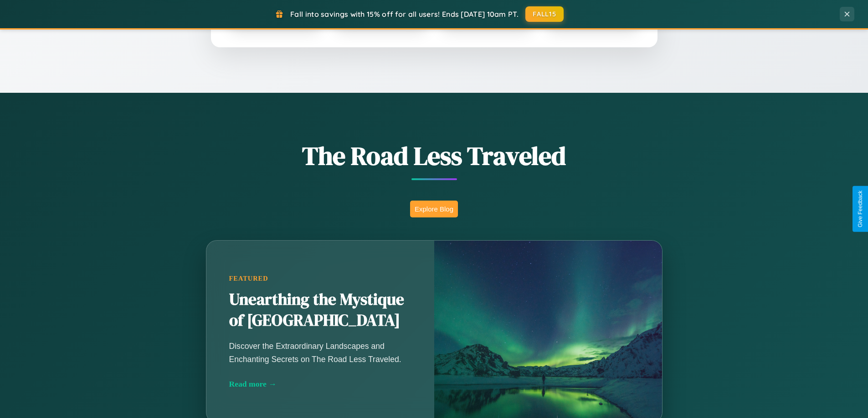 The image size is (868, 418). What do you see at coordinates (434, 209) in the screenshot?
I see `button: Explore Blog` at bounding box center [434, 209].